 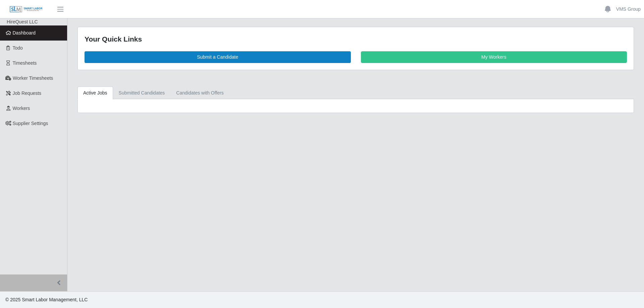 I want to click on span: Supplier Settings, so click(x=30, y=123).